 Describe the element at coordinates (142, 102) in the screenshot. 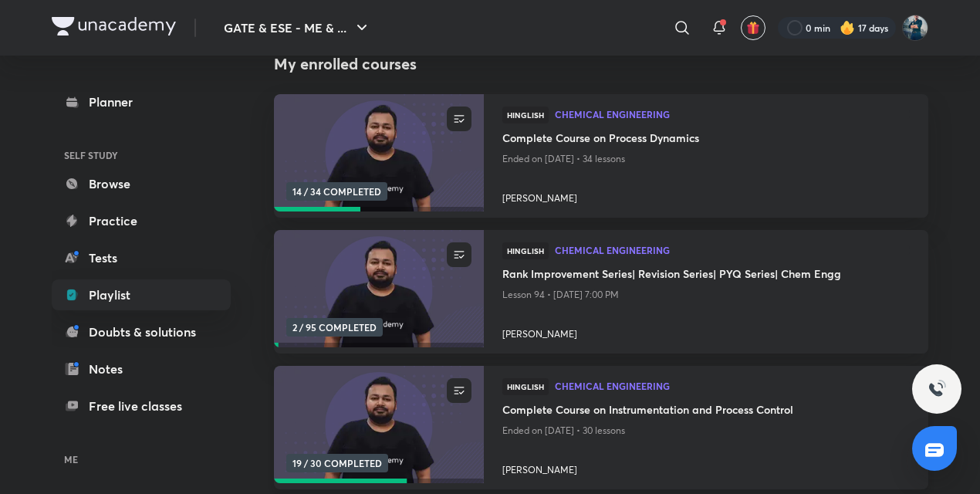

I see `a: Planner` at that location.